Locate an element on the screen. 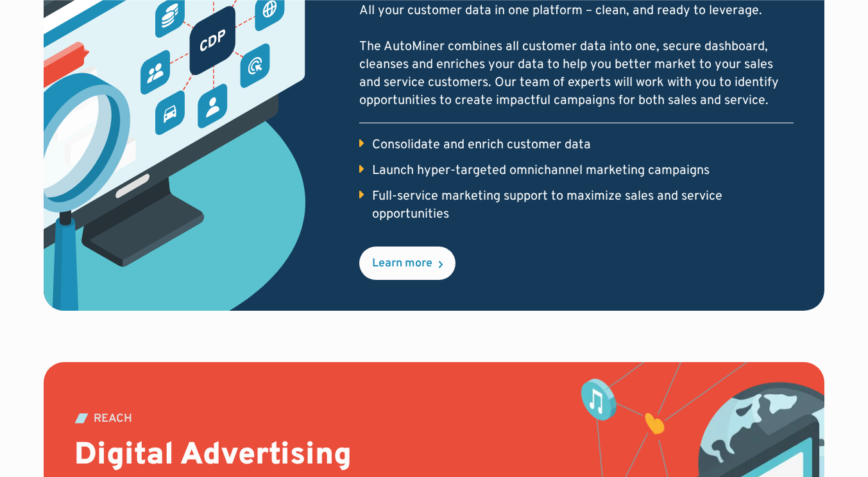  div: REACH is located at coordinates (113, 419).